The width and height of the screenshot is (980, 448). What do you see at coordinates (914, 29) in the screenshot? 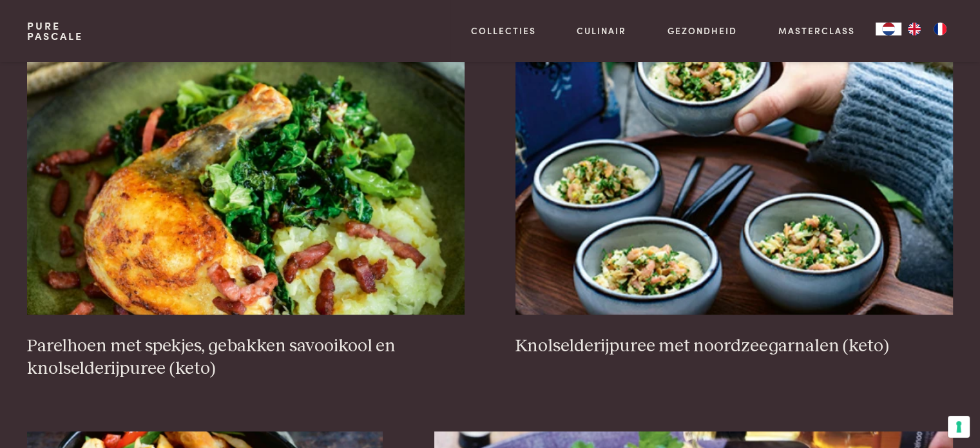
I see `a: EN` at bounding box center [914, 29].